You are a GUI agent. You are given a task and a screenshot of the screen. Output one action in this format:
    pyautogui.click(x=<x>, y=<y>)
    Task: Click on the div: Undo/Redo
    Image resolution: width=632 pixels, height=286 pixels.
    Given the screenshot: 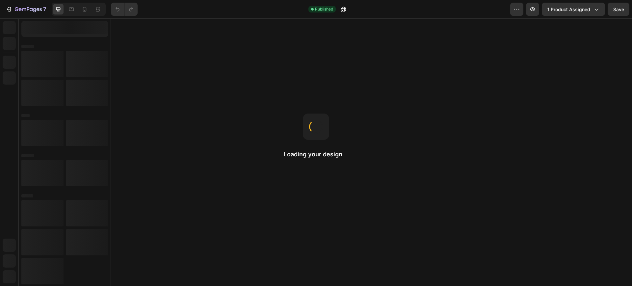 What is the action you would take?
    pyautogui.click(x=124, y=9)
    